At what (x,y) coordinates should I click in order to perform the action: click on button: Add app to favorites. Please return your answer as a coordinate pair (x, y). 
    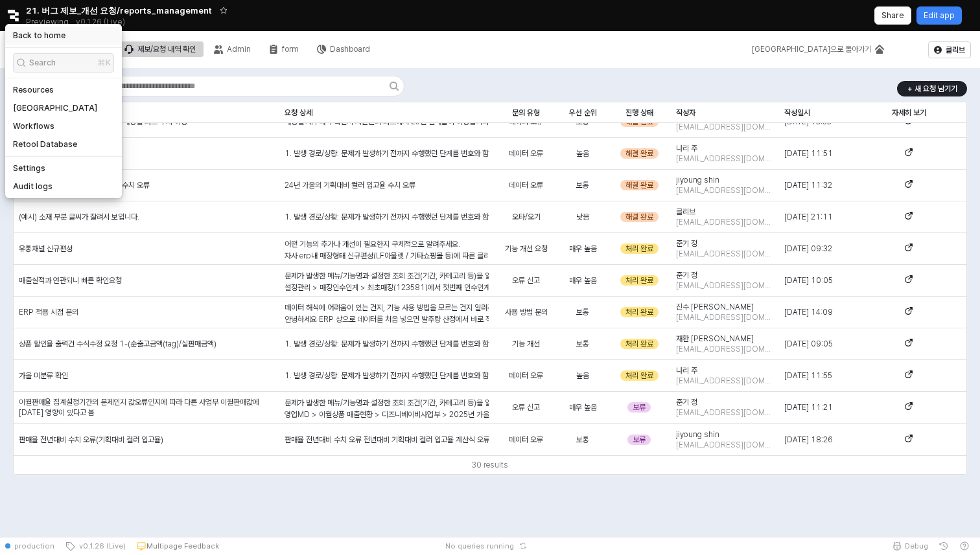
    Looking at the image, I should click on (224, 11).